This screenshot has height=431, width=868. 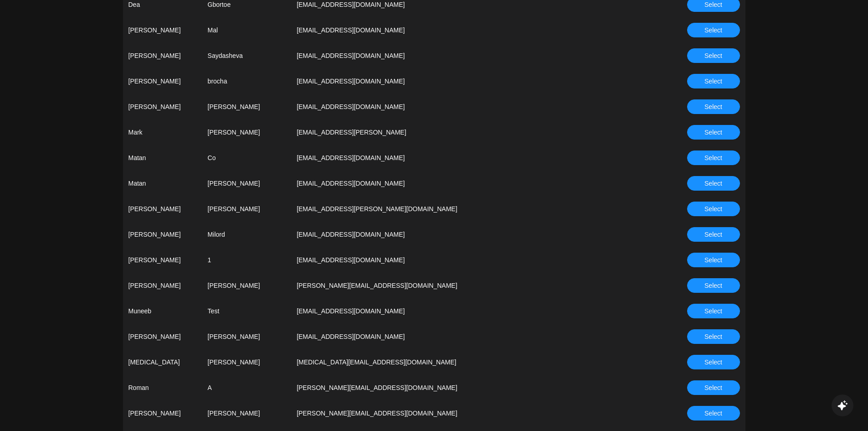 What do you see at coordinates (162, 388) in the screenshot?
I see `td: Roman` at bounding box center [162, 388].